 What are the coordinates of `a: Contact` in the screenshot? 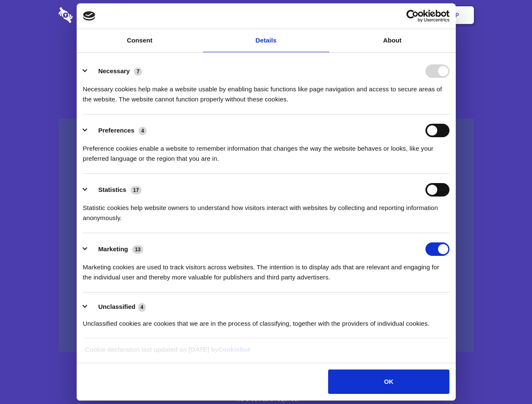 It's located at (361, 15).